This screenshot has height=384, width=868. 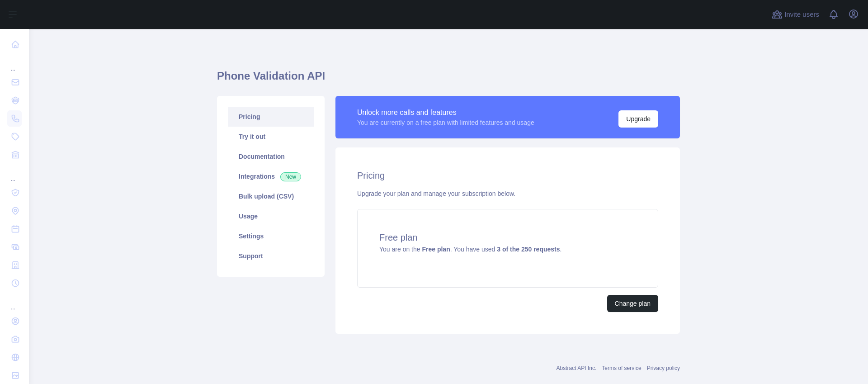 I want to click on a: Usage, so click(x=271, y=216).